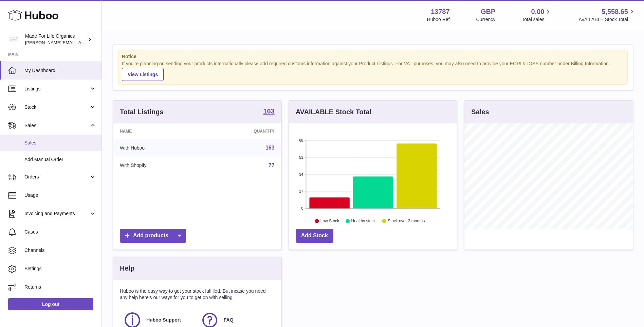  I want to click on span: Cases, so click(60, 232).